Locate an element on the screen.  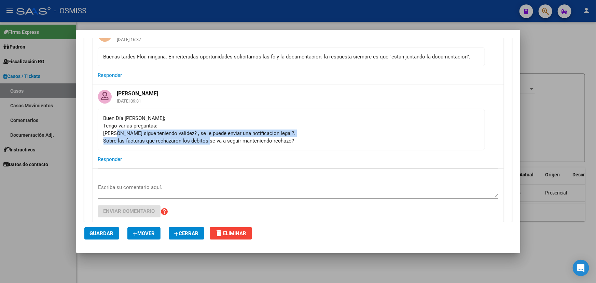
div: Buenas tardes Flor, ninguna. En reiteradas oportunidades solicitamos las fc y la documentación, l... is located at coordinates (292, 57).